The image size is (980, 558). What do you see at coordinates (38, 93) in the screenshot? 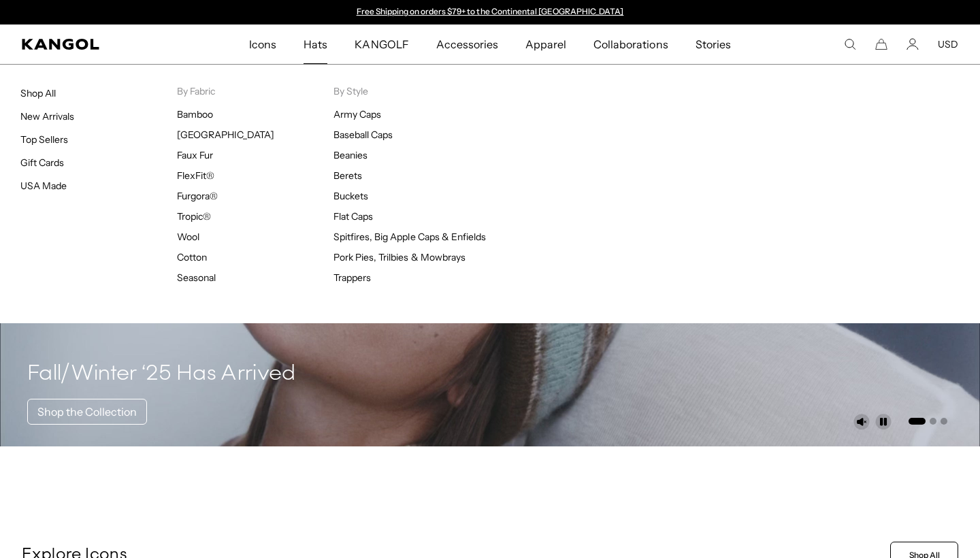
I see `a: Shop All` at bounding box center [38, 93].